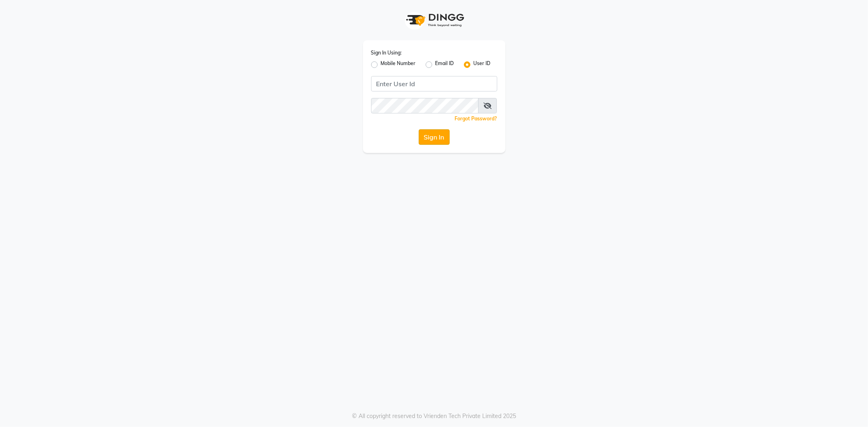 This screenshot has height=427, width=868. Describe the element at coordinates (434, 137) in the screenshot. I see `button: Sign In` at that location.